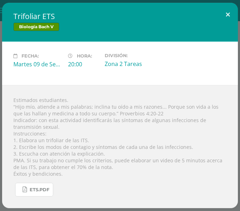  I want to click on div: Estimados estudiantes. “Hijo mío, atiende a mis palabras; inclina tu oído a mis razones... Porque..., so click(120, 146).